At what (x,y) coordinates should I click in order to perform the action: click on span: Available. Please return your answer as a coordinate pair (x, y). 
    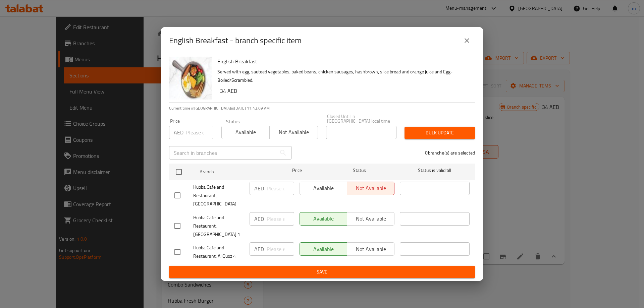
    Looking at the image, I should click on (245, 132).